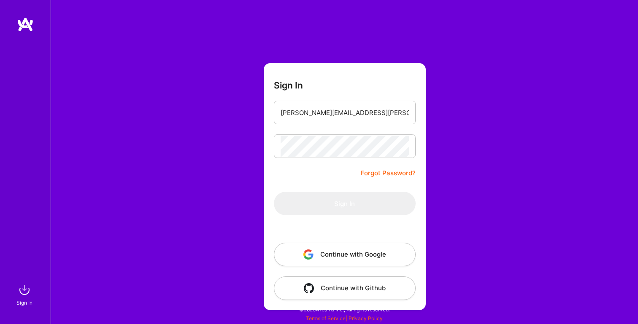  What do you see at coordinates (345, 288) in the screenshot?
I see `button: Continue with Github` at bounding box center [345, 288].